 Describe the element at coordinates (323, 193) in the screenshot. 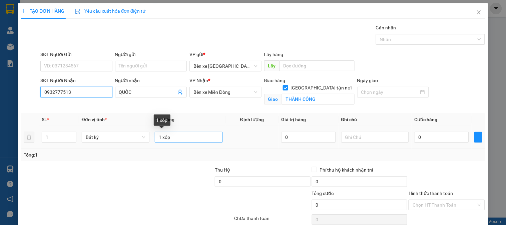

I see `span: Tổng cước` at that location.